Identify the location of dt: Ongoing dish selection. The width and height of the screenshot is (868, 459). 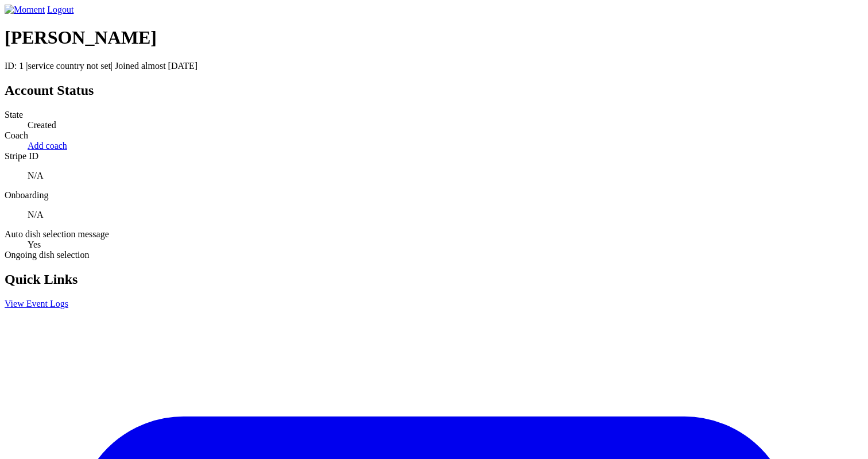
(434, 255).